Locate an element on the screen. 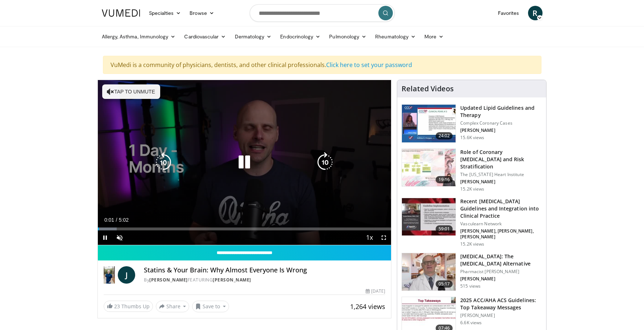 The image size is (644, 330). p: 15.6K views is located at coordinates (472, 137).